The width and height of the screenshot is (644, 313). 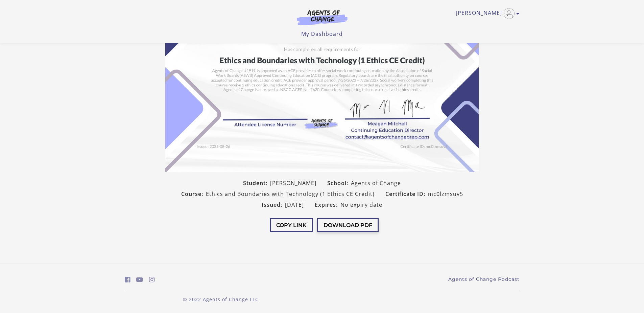 I want to click on img: Agents of Change Logo, so click(x=322, y=17).